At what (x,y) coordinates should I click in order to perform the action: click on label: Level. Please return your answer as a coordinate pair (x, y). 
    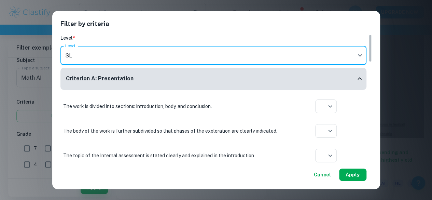
    Looking at the image, I should click on (70, 45).